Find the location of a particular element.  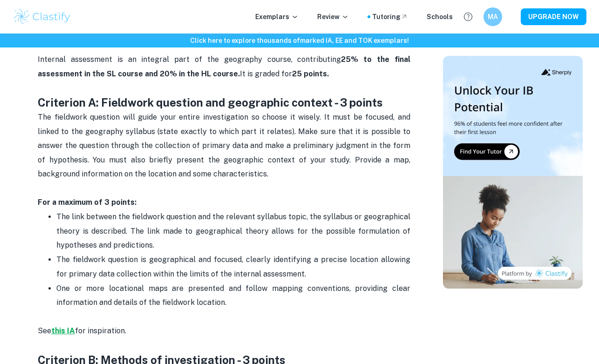

p: Exemplars is located at coordinates (277, 17).